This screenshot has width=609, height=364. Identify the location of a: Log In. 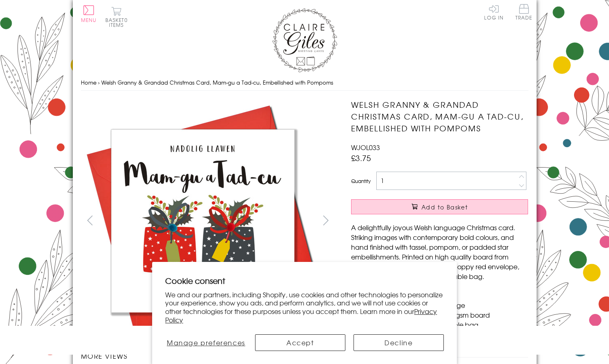
(494, 12).